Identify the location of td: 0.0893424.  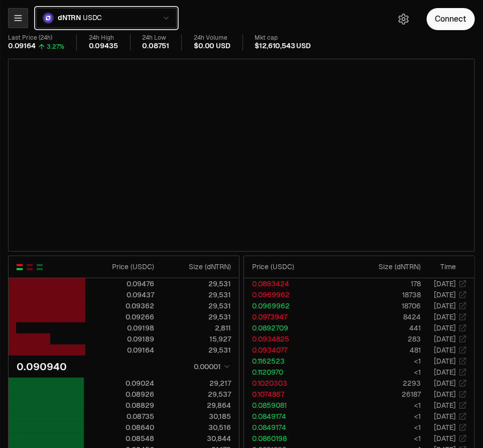
(288, 283).